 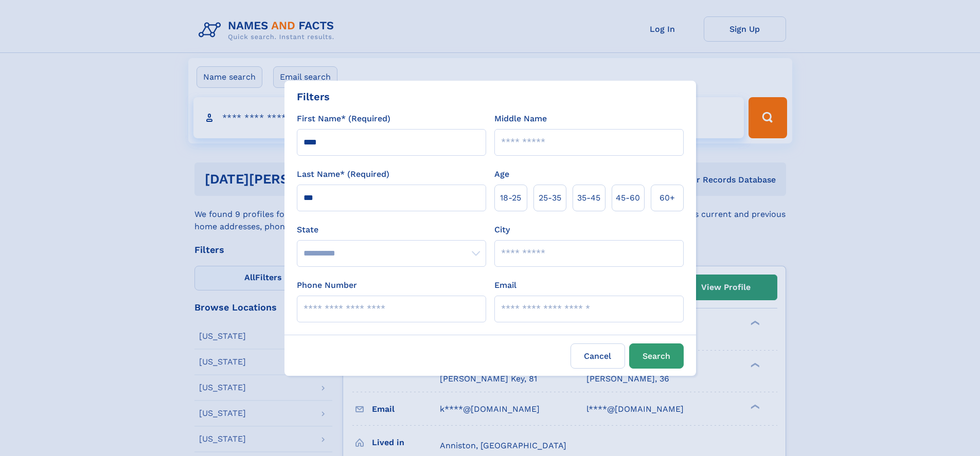 I want to click on label: City, so click(x=502, y=230).